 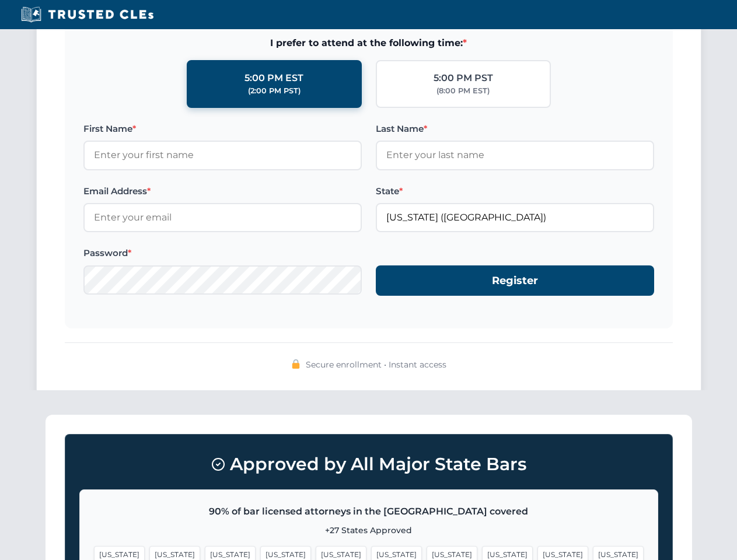 What do you see at coordinates (514, 218) in the screenshot?
I see `input: California (CA)` at bounding box center [514, 218].